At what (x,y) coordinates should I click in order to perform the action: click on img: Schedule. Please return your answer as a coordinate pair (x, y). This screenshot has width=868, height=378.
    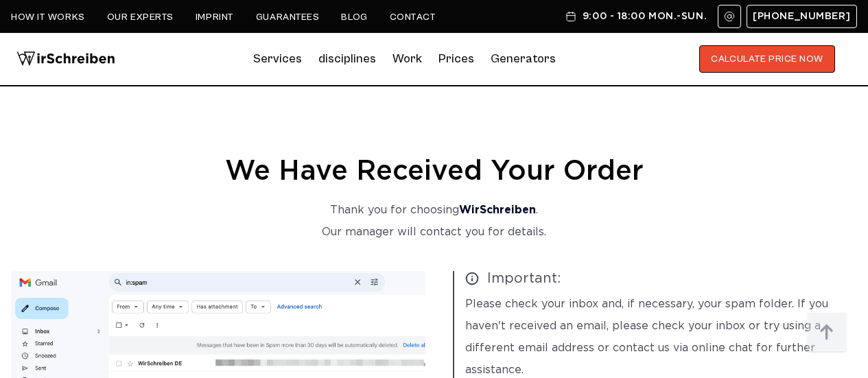
    Looking at the image, I should click on (571, 16).